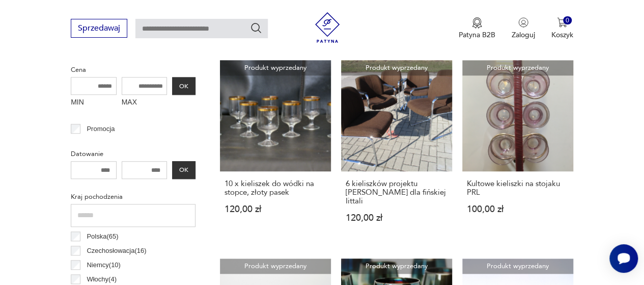 The height and width of the screenshot is (285, 644). I want to click on button: Szukaj, so click(256, 28).